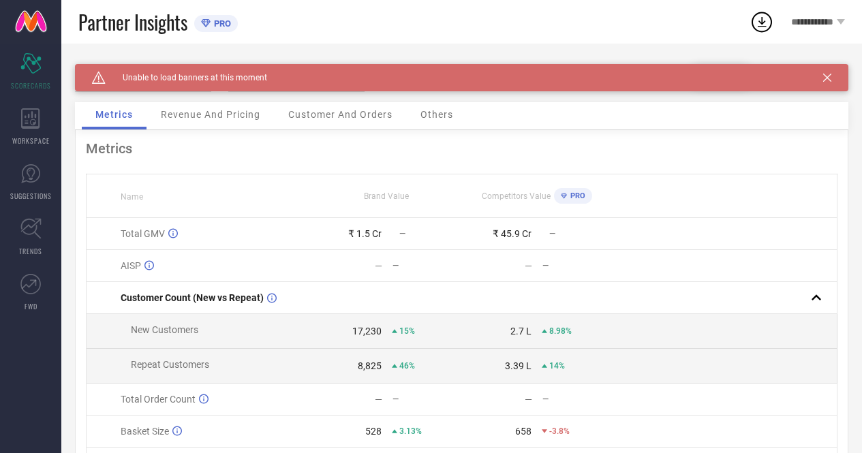  Describe the element at coordinates (145, 432) in the screenshot. I see `span: Basket Size` at that location.